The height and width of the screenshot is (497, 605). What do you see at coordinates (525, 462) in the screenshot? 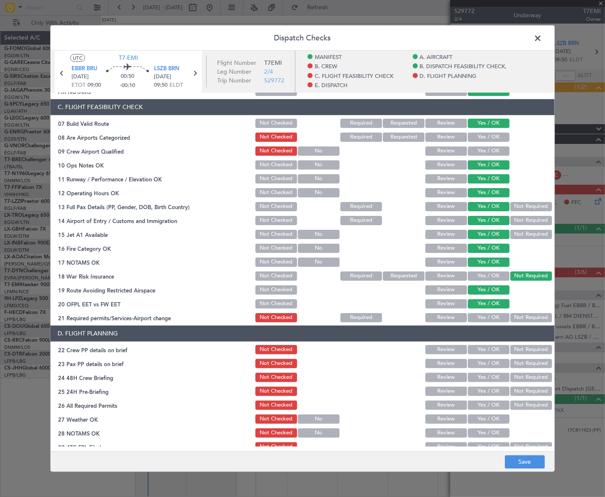
I see `button: Save` at bounding box center [525, 462].